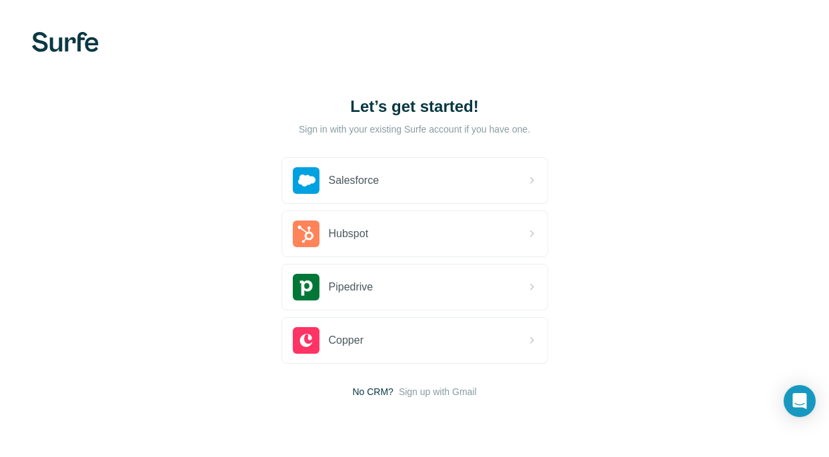 The image size is (829, 457). What do you see at coordinates (354, 181) in the screenshot?
I see `span: Salesforce` at bounding box center [354, 181].